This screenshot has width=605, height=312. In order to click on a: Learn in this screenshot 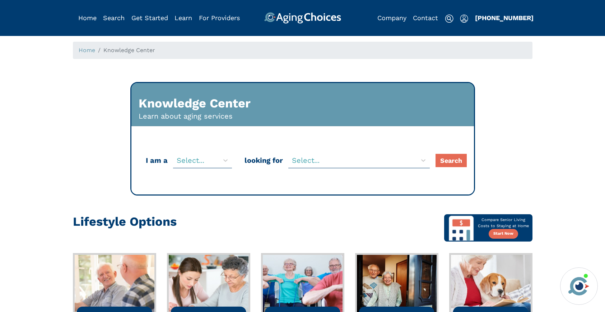, I will do `click(183, 18)`.